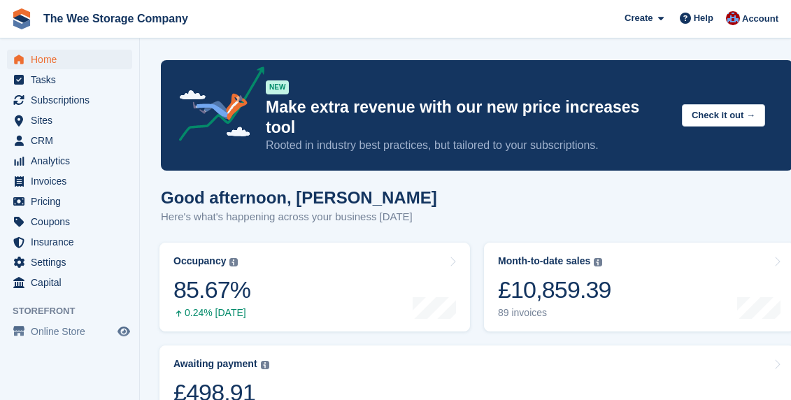 Image resolution: width=791 pixels, height=400 pixels. Describe the element at coordinates (73, 100) in the screenshot. I see `span: Subscriptions` at that location.